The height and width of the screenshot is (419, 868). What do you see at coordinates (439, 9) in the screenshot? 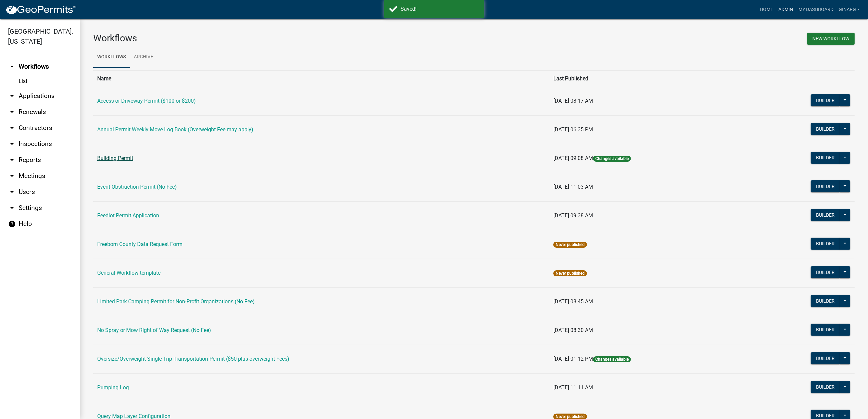
I see `div: Saved!` at bounding box center [439, 9].